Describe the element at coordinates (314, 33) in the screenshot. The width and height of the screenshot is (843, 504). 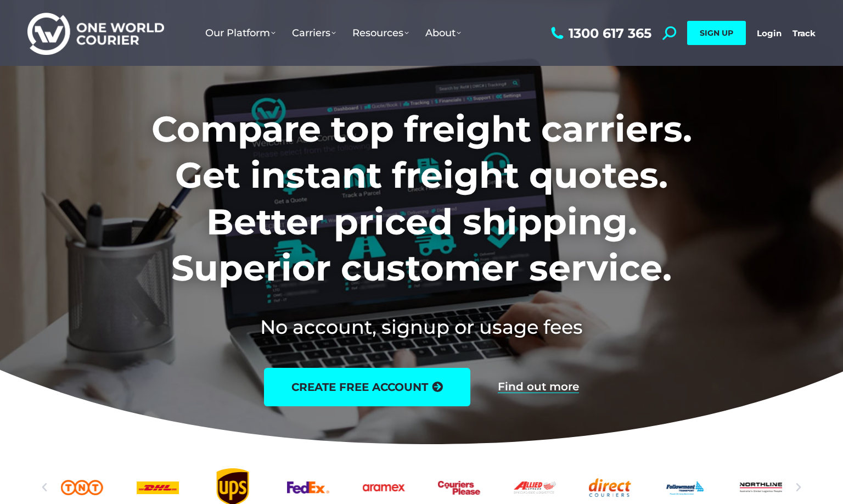
I see `a: Carriers` at that location.